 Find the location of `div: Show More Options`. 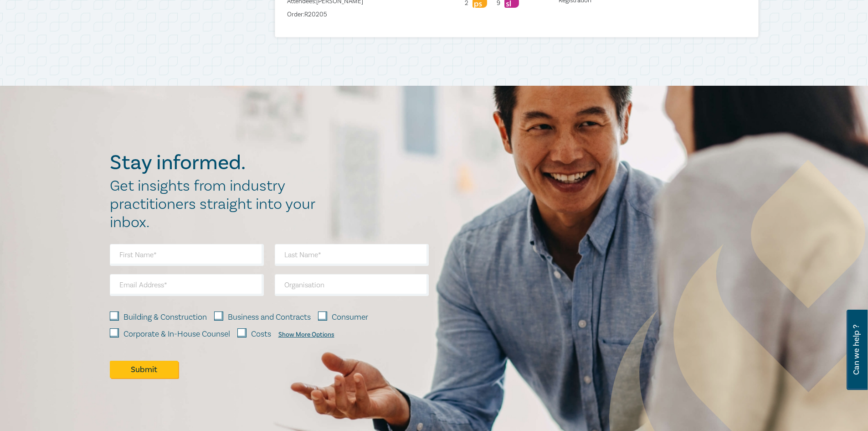

div: Show More Options is located at coordinates (306, 335).